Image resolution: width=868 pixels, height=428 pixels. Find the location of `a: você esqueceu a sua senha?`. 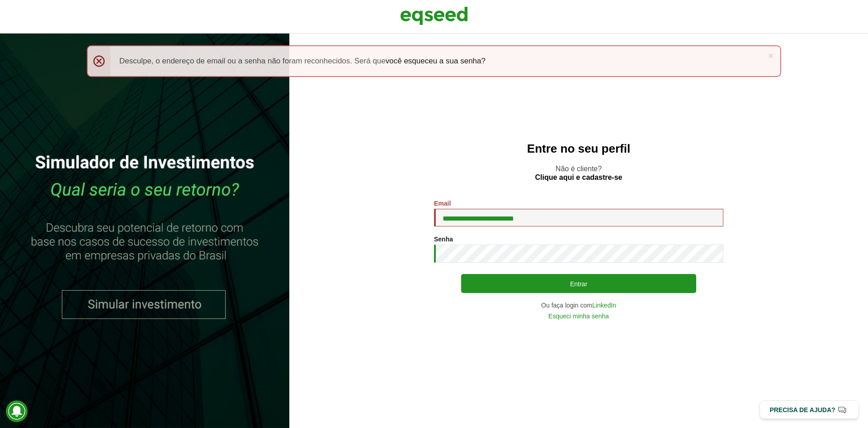

a: você esqueceu a sua senha? is located at coordinates (435, 61).